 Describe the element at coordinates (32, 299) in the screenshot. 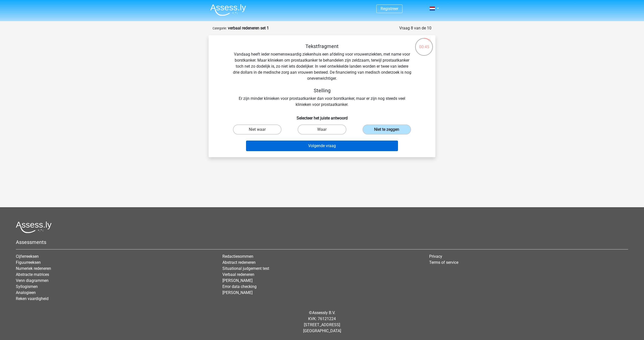

I see `a: Reken vaardigheid` at that location.